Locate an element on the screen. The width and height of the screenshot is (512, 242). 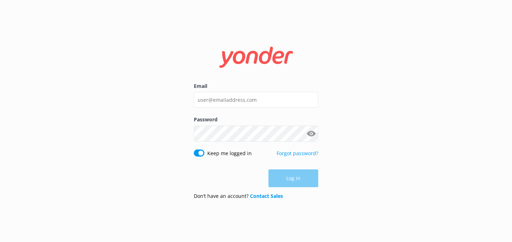
button: Show password is located at coordinates (311, 133).